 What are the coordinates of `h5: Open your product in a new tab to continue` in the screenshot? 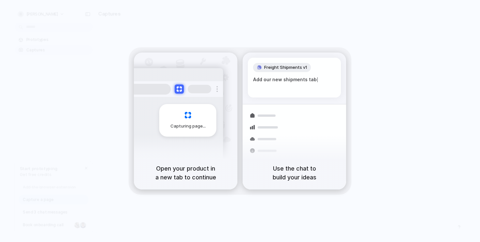 It's located at (186, 173).